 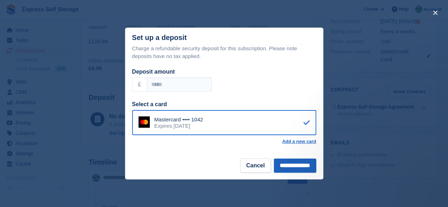 What do you see at coordinates (153, 72) in the screenshot?
I see `label: Deposit amount` at bounding box center [153, 72].